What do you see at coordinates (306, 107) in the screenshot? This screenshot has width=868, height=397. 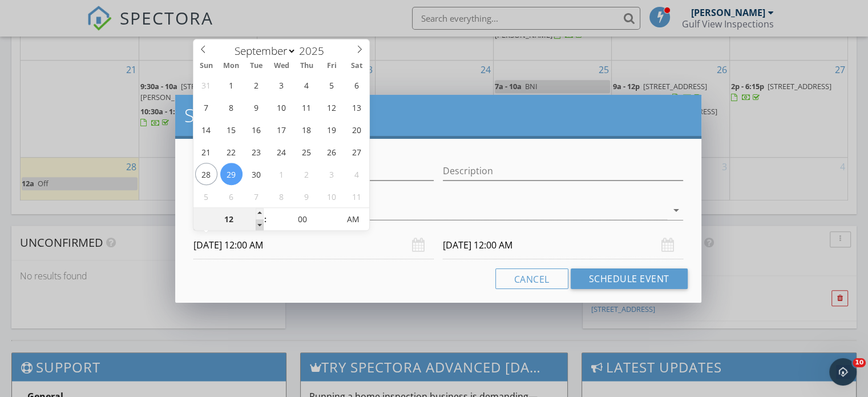 I see `span: September 11, 2025` at bounding box center [306, 107].